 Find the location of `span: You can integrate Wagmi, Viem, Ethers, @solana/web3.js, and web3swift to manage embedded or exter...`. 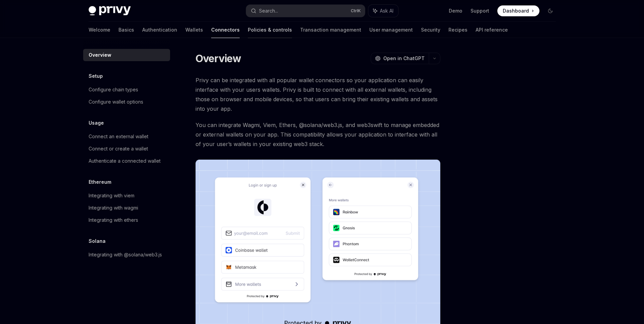

span: You can integrate Wagmi, Viem, Ethers, @solana/web3.js, and web3swift to manage embedded or exter... is located at coordinates (318, 135).